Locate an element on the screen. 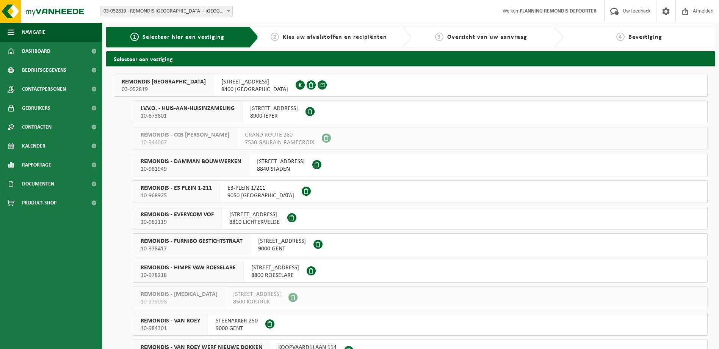  span: 10-944067 is located at coordinates (185, 143).